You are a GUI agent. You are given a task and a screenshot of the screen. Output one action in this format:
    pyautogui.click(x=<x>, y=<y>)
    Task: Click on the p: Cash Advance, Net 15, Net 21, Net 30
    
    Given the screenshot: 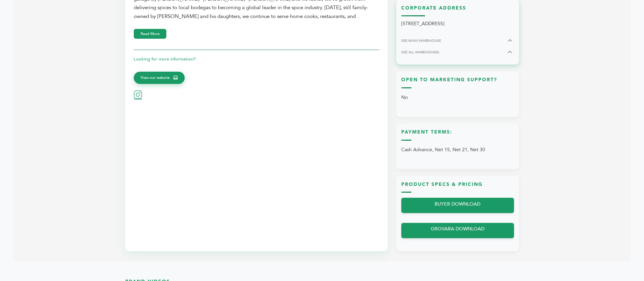 What is the action you would take?
    pyautogui.click(x=458, y=150)
    